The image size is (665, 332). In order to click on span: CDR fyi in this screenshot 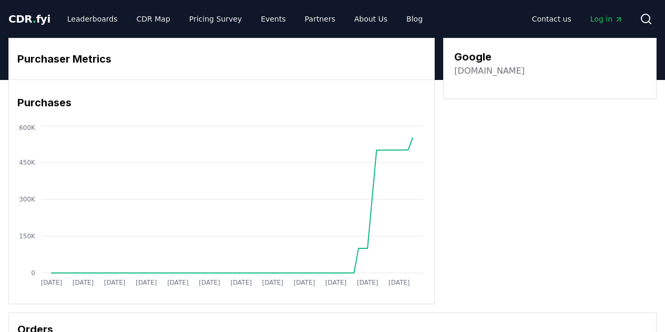, I will do `click(29, 19)`.